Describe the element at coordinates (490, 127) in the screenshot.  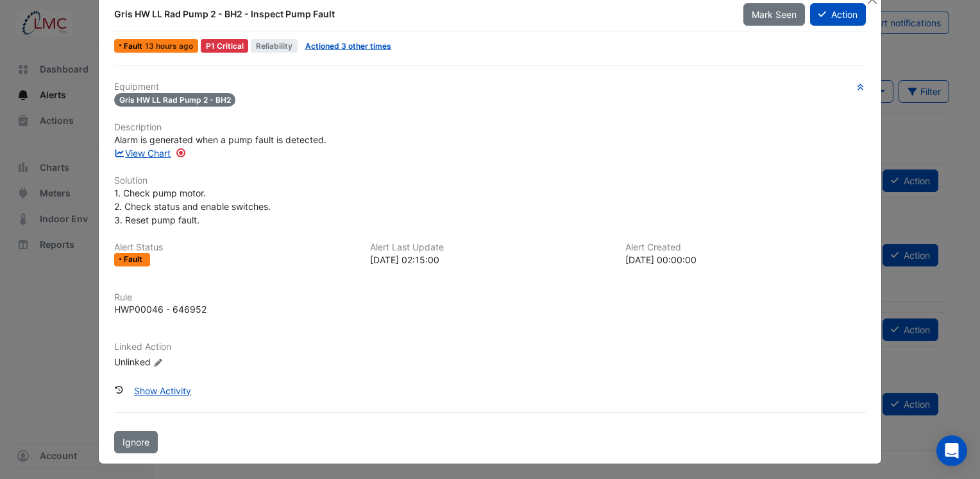
I see `h6: Description` at that location.